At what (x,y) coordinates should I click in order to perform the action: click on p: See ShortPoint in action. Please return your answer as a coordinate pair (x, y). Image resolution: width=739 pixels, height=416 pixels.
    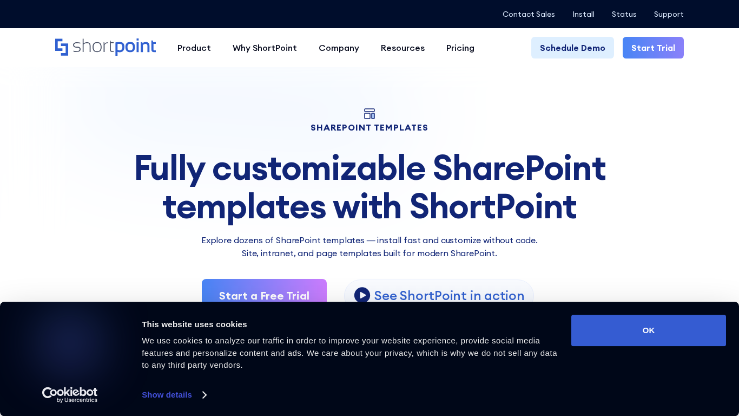
    Looking at the image, I should click on (449, 295).